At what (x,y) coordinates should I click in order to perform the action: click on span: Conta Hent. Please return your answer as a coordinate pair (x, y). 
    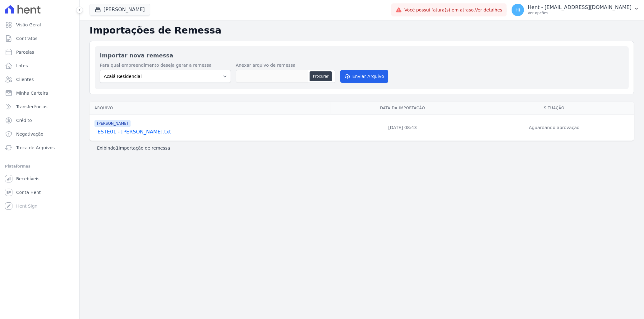
    Looking at the image, I should click on (28, 192).